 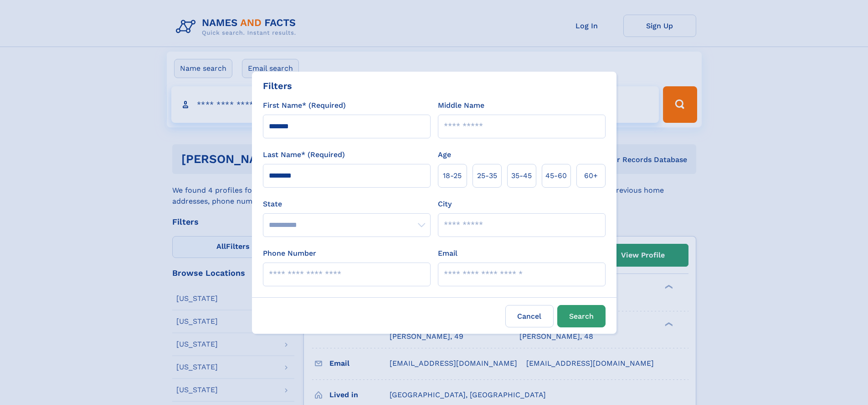 I want to click on label: Age, so click(x=444, y=155).